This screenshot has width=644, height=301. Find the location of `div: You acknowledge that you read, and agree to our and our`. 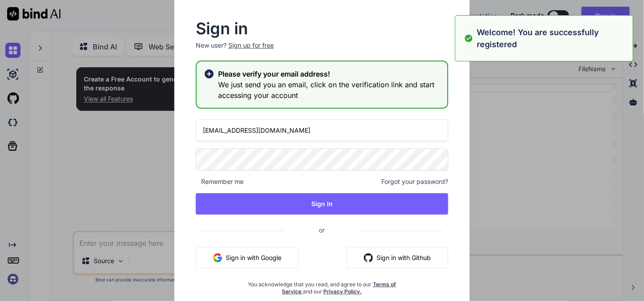

div: You acknowledge that you read, and agree to our and our is located at coordinates (321, 285).